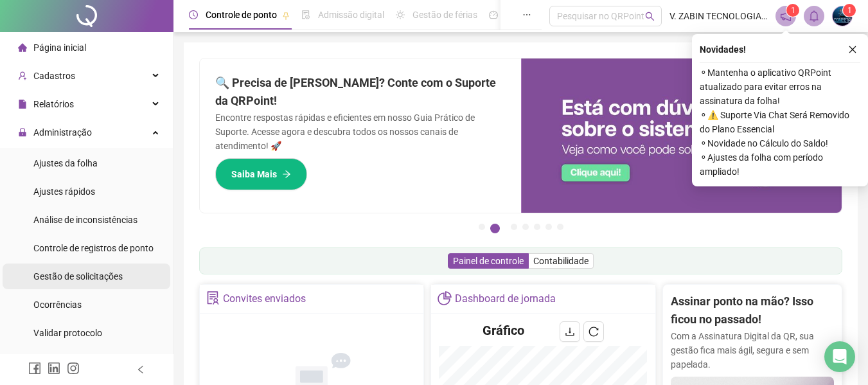 The width and height of the screenshot is (868, 385). What do you see at coordinates (650, 16) in the screenshot?
I see `span: search` at bounding box center [650, 16].